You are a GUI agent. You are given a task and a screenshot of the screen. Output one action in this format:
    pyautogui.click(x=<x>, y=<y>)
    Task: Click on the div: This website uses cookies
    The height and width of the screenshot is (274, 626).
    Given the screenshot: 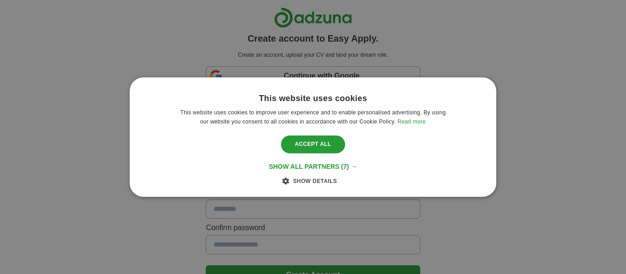 What is the action you would take?
    pyautogui.click(x=313, y=98)
    